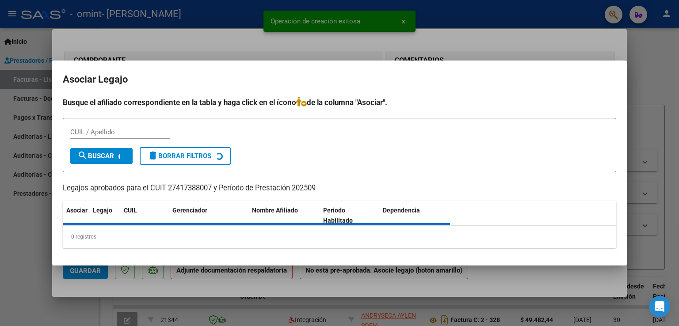  What do you see at coordinates (103, 211) in the screenshot?
I see `span: Legajo` at bounding box center [103, 211].